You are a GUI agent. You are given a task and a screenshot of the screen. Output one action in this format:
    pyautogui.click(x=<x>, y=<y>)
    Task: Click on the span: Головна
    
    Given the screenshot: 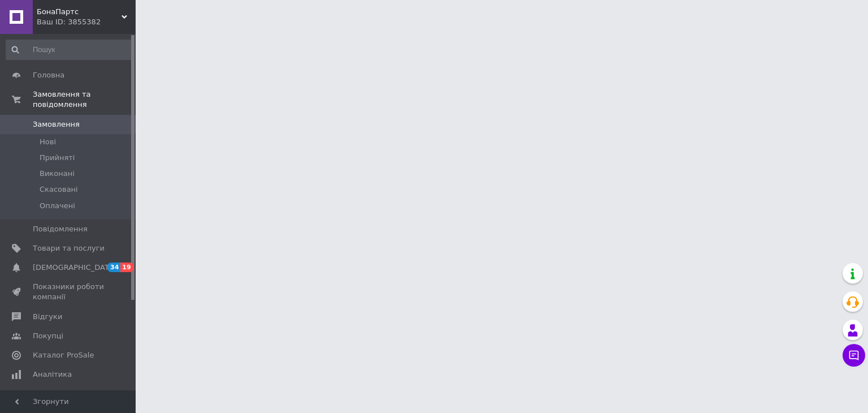 What is the action you would take?
    pyautogui.click(x=48, y=75)
    